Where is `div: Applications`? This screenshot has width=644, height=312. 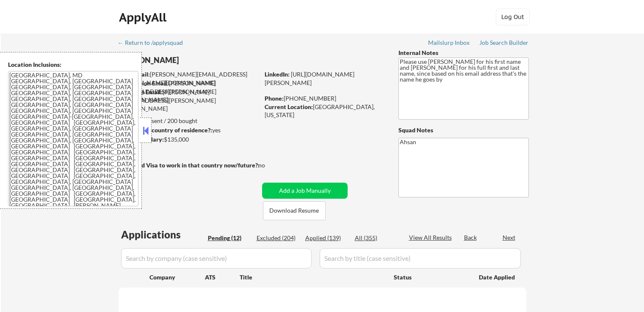
div: Applications is located at coordinates (163, 235).